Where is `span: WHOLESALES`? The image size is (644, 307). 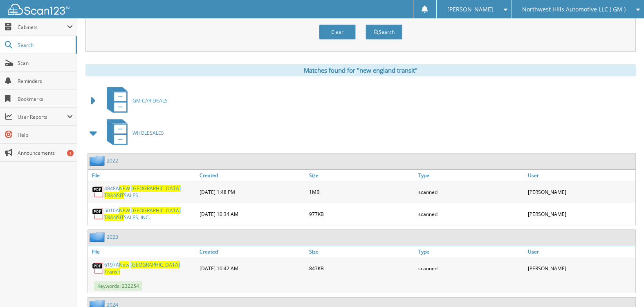
span: WHOLESALES is located at coordinates (148, 133).